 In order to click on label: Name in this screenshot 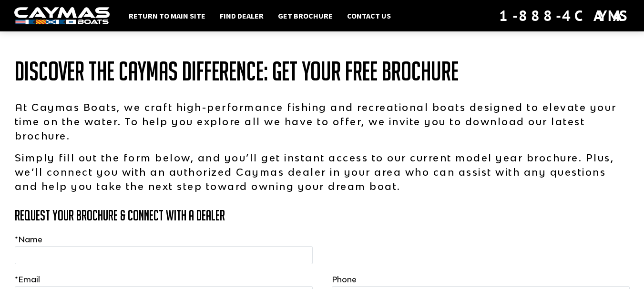, I will do `click(29, 240)`.